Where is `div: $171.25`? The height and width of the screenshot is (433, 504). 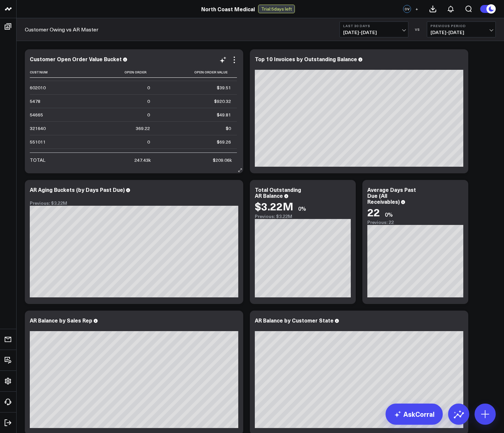
div: $171.25 is located at coordinates (223, 155).